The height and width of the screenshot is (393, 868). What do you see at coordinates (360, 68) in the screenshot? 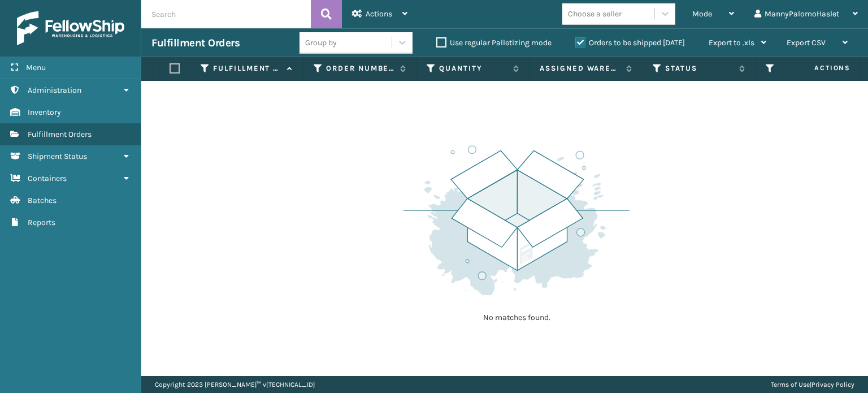
I see `label: Order Number` at bounding box center [360, 68].